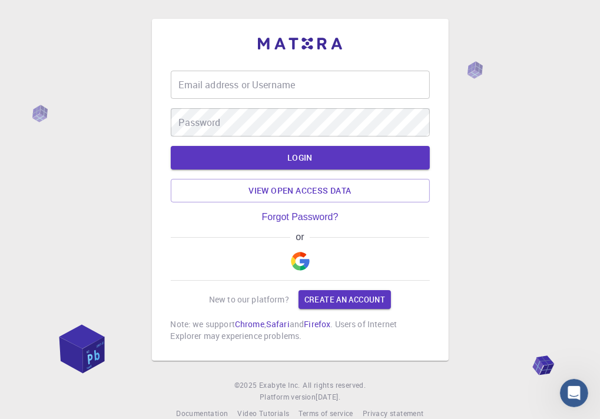  What do you see at coordinates (172, 31) in the screenshot?
I see `img: Profile image for Timur` at bounding box center [172, 31].